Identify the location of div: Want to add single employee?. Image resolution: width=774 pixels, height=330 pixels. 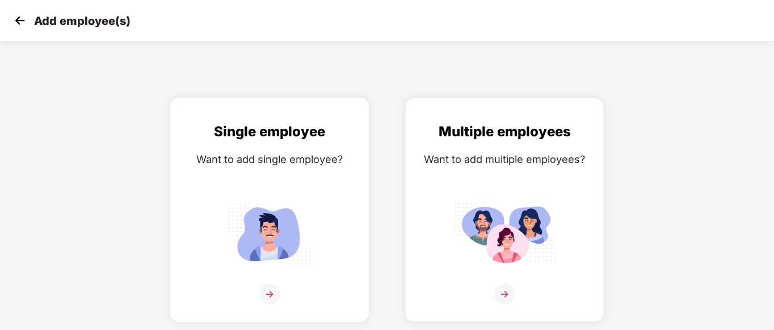
(269, 159).